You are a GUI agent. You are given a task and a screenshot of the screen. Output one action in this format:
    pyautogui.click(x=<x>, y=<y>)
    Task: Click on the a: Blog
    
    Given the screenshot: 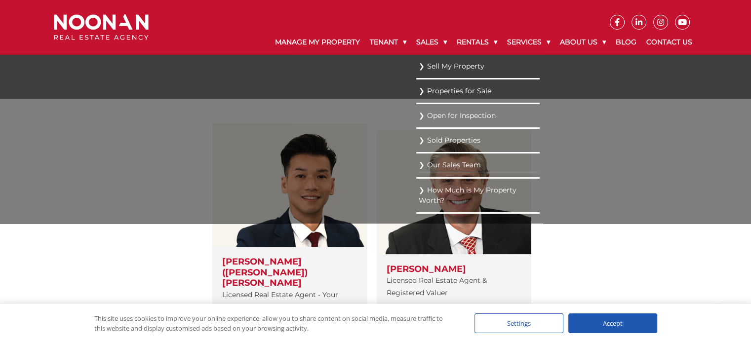 What is the action you would take?
    pyautogui.click(x=626, y=42)
    